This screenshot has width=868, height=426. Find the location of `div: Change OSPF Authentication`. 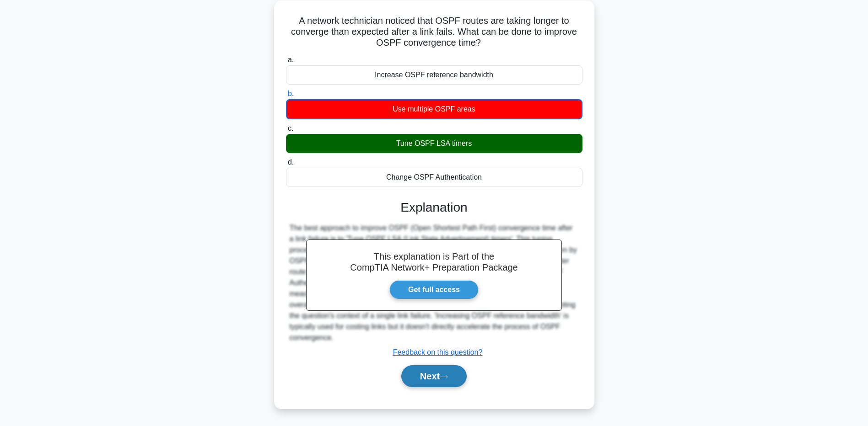

div: Change OSPF Authentication is located at coordinates (434, 178).